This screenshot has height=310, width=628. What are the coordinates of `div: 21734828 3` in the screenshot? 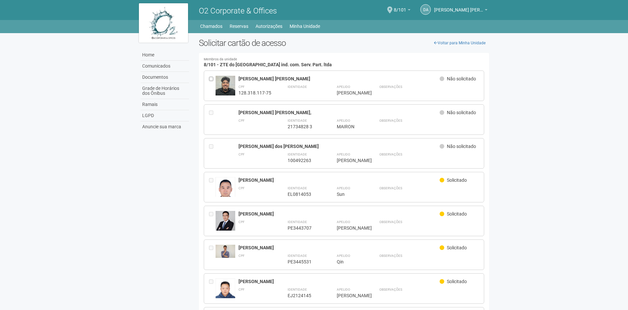 It's located at (304, 126).